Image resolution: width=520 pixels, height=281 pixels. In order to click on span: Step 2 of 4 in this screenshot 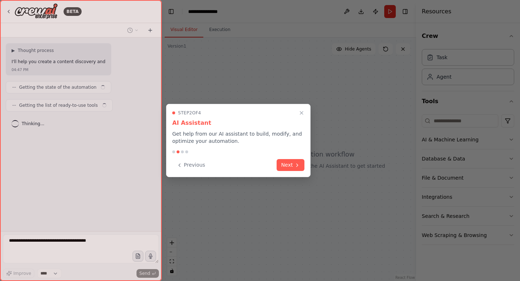, I will do `click(190, 113)`.